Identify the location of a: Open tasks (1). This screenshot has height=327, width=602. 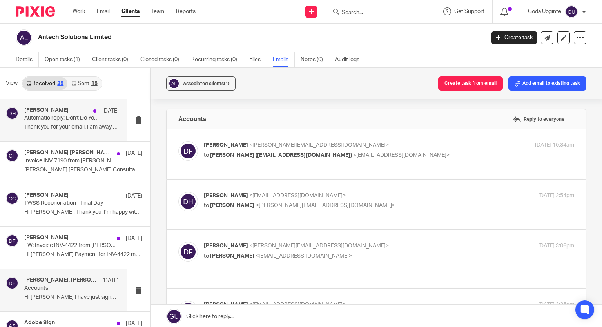
(65, 60).